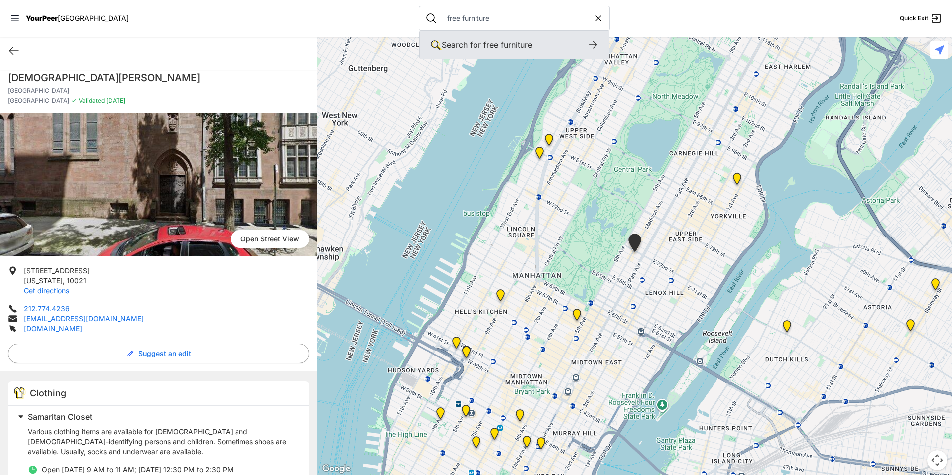 This screenshot has height=475, width=952. I want to click on a: 212.774.4236, so click(47, 308).